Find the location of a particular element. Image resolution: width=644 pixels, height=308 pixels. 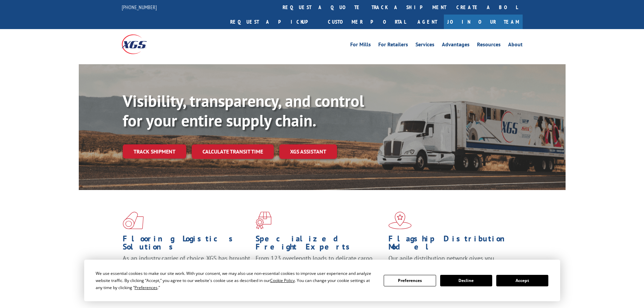

a: Agent is located at coordinates (428, 22).